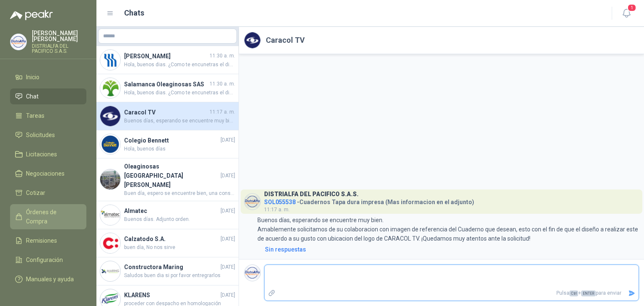 This screenshot has width=644, height=306. What do you see at coordinates (48, 77) in the screenshot?
I see `a: Inicio` at bounding box center [48, 77].